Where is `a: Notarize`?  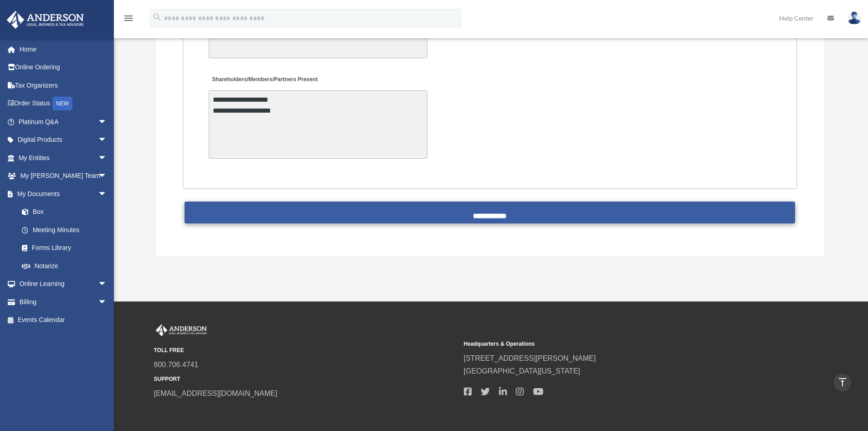 a: Notarize is located at coordinates (66, 266).